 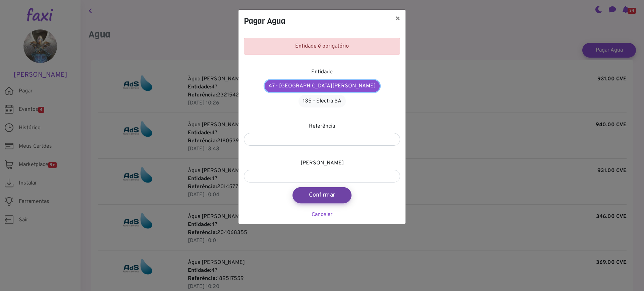 What do you see at coordinates (322, 46) in the screenshot?
I see `span: Entidade é obrigatório` at bounding box center [322, 46].